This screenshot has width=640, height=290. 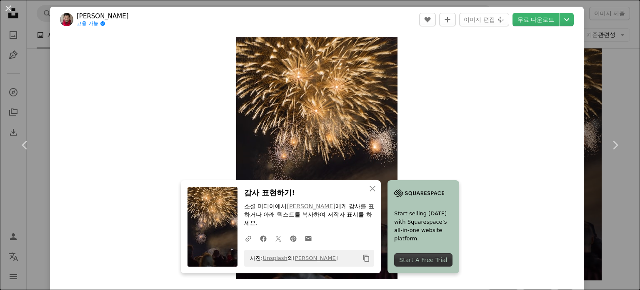 What do you see at coordinates (309, 193) in the screenshot?
I see `h3: 감사 표현하기!` at bounding box center [309, 193].